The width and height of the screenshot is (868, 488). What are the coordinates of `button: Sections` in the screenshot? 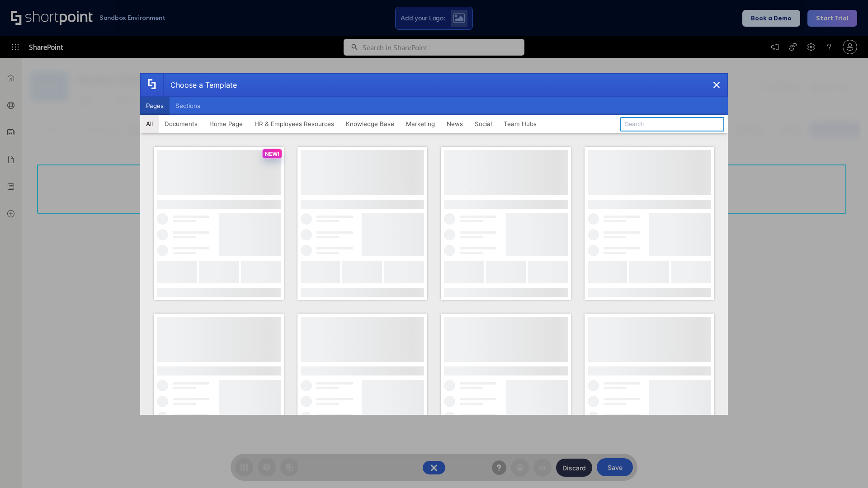 It's located at (187, 105).